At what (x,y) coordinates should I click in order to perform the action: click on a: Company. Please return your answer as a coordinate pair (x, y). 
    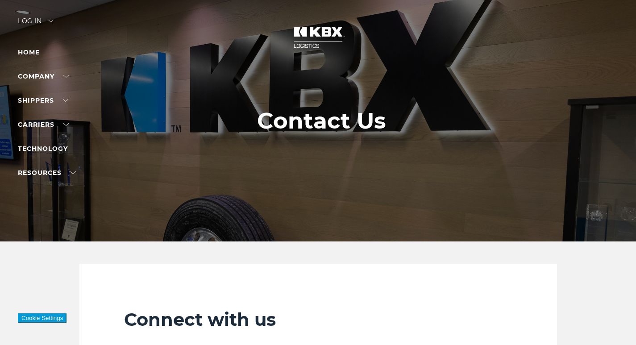
    Looking at the image, I should click on (43, 76).